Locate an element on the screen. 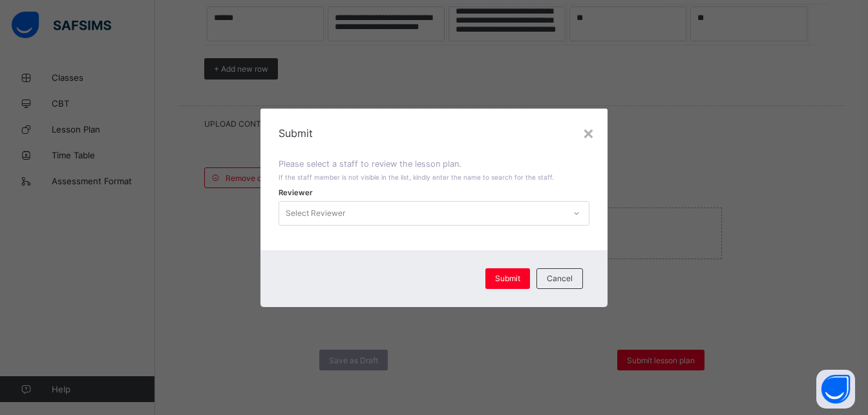 This screenshot has width=868, height=415. span: Reviewer is located at coordinates (295, 192).